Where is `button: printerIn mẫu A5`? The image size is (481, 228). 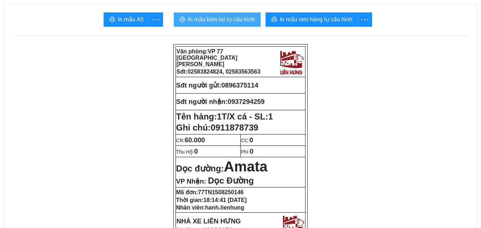 button: printerIn mẫu A5 is located at coordinates (126, 20).